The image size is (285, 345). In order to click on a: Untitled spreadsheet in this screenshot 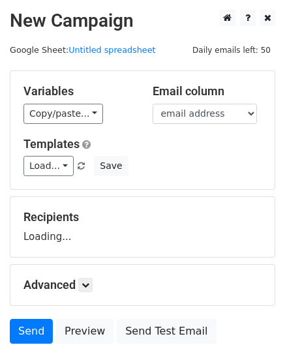, I will do `click(111, 50)`.